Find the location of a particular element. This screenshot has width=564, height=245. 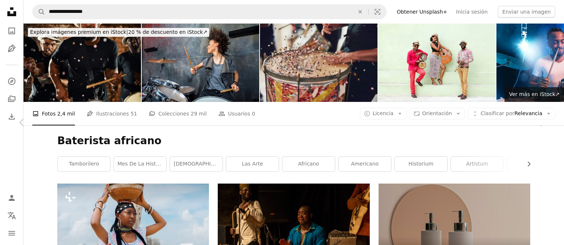

a: americano is located at coordinates (365, 164).